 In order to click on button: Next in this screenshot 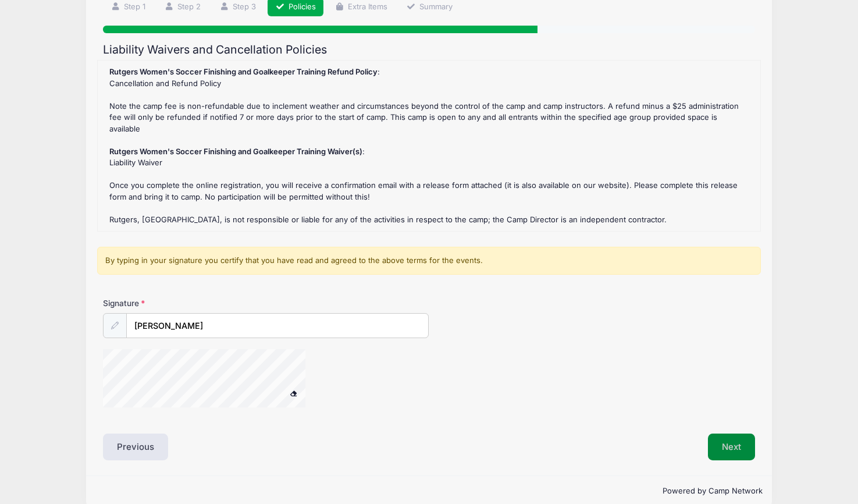, I will do `click(731, 447)`.